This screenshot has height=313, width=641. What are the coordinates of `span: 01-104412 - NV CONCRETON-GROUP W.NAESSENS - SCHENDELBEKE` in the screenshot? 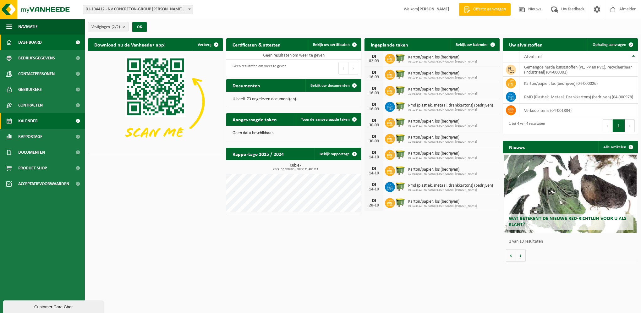 It's located at (138, 9).